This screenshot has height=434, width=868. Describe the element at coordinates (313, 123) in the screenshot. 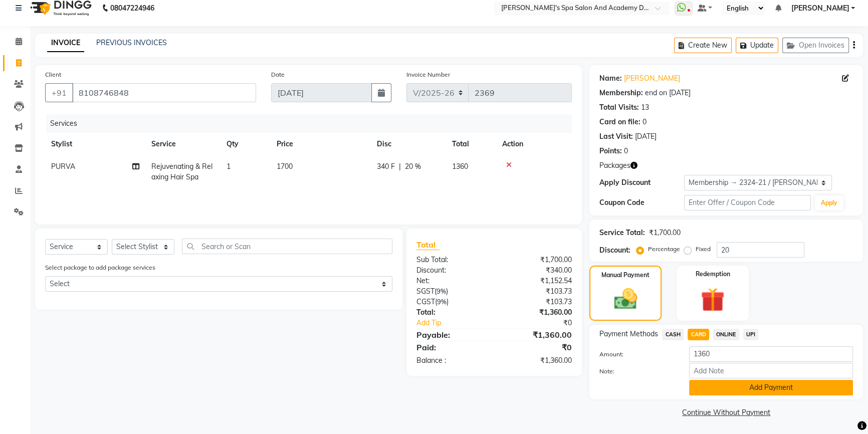

I see `div: Services` at that location.